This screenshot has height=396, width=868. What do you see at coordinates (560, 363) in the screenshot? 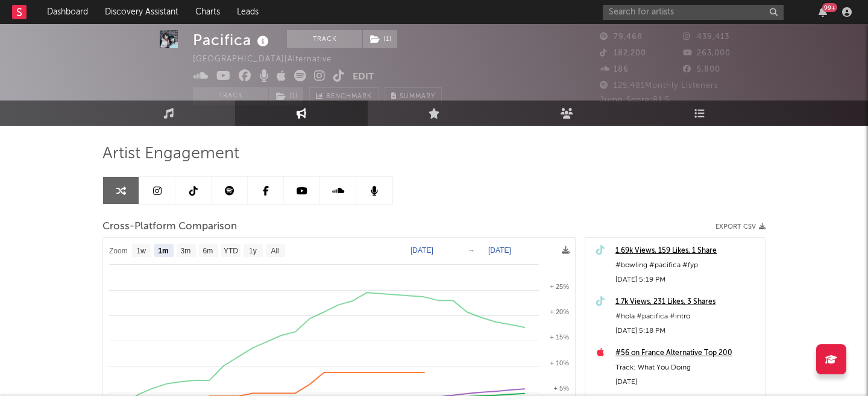
I see `text: + 10%` at bounding box center [560, 363].